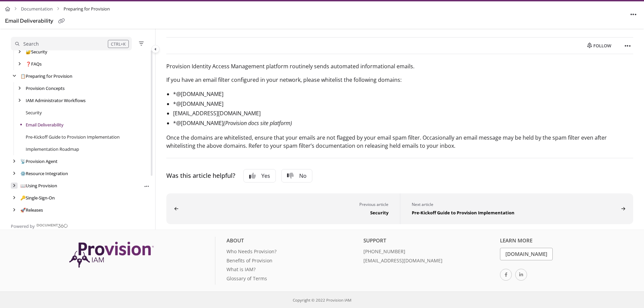 Image resolution: width=644 pixels, height=308 pixels. Describe the element at coordinates (297, 176) in the screenshot. I see `button: No` at that location.